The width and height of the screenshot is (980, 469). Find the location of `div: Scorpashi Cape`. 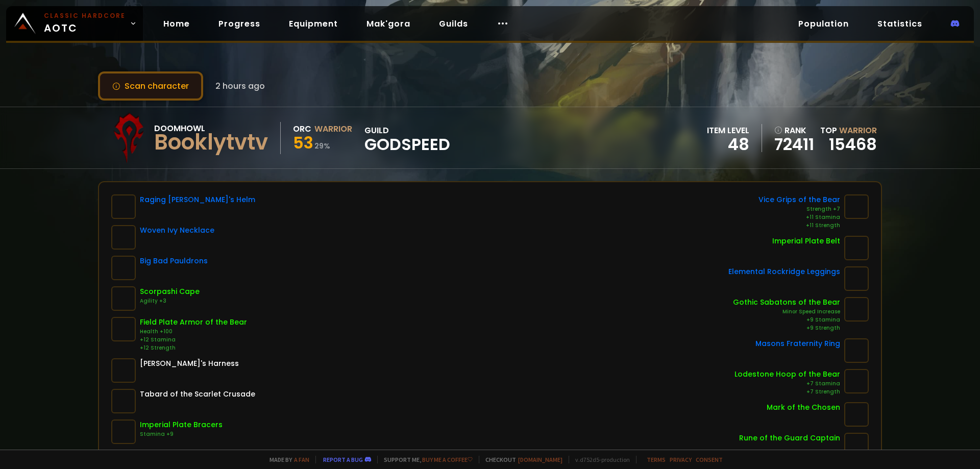

div: Scorpashi Cape is located at coordinates (170, 291).